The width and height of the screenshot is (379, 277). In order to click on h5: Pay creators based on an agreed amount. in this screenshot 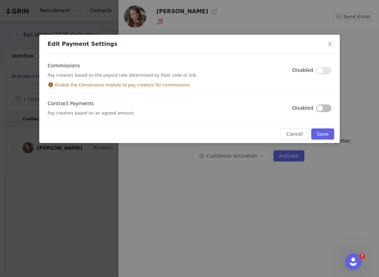, I will do `click(91, 113)`.